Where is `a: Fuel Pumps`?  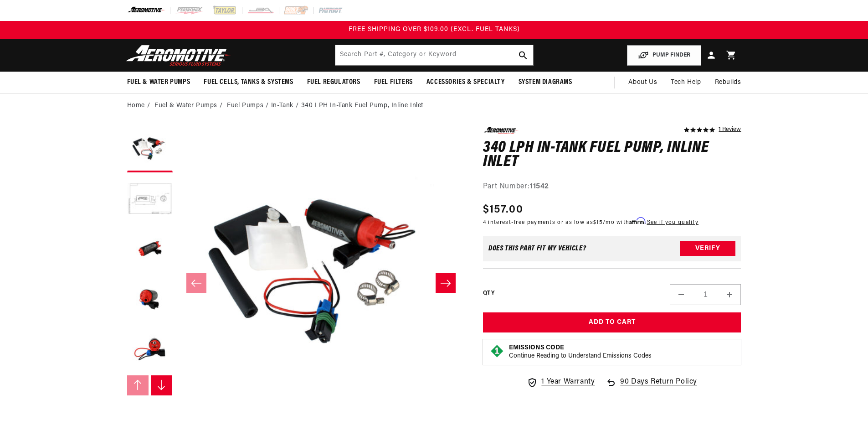
a: Fuel Pumps is located at coordinates (245, 105).